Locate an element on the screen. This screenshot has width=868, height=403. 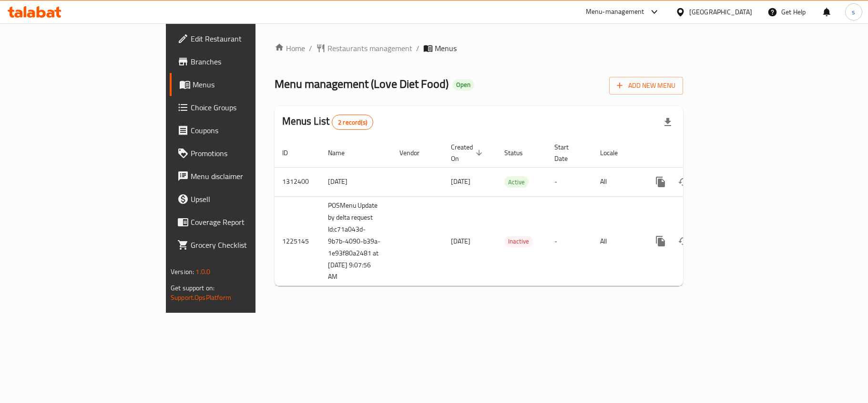
span: Menu disclaimer is located at coordinates (247, 176).